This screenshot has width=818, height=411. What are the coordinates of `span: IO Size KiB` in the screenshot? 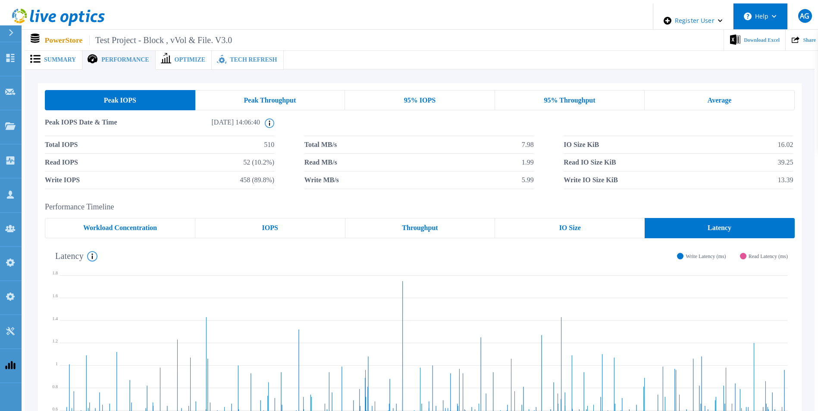 It's located at (581, 145).